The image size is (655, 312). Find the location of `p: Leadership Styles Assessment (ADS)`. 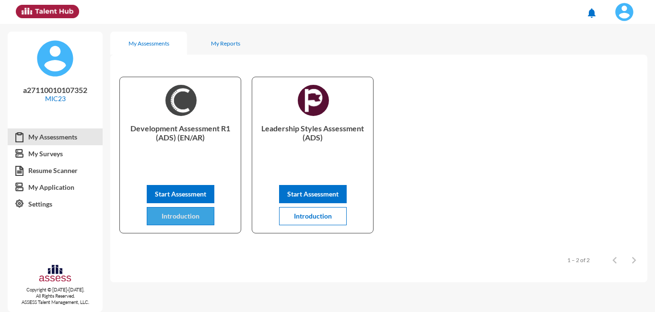

p: Leadership Styles Assessment (ADS) is located at coordinates (312, 143).